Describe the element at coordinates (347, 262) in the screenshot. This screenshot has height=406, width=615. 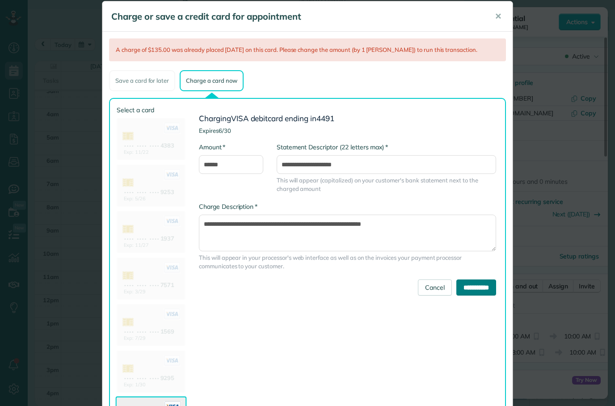
I see `span: This will appear in your processor's web interface as well as on the invoices your payment proces...` at that location.